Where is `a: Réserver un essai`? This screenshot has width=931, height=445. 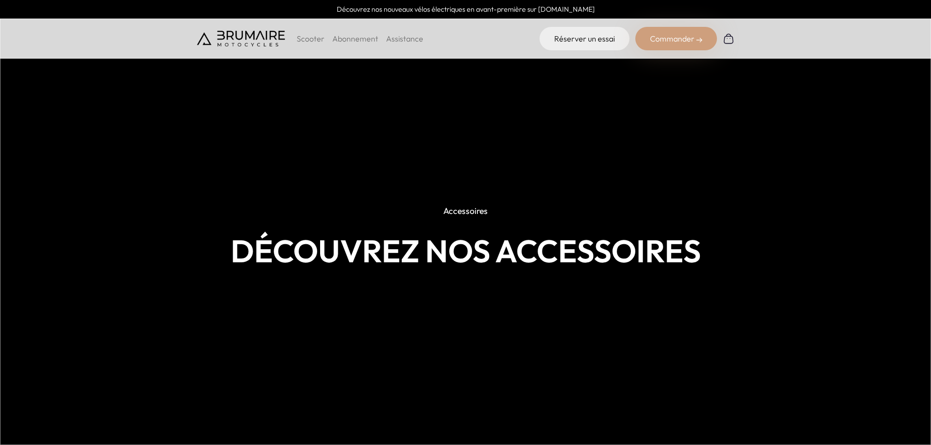
a: Réserver un essai is located at coordinates (585, 39).